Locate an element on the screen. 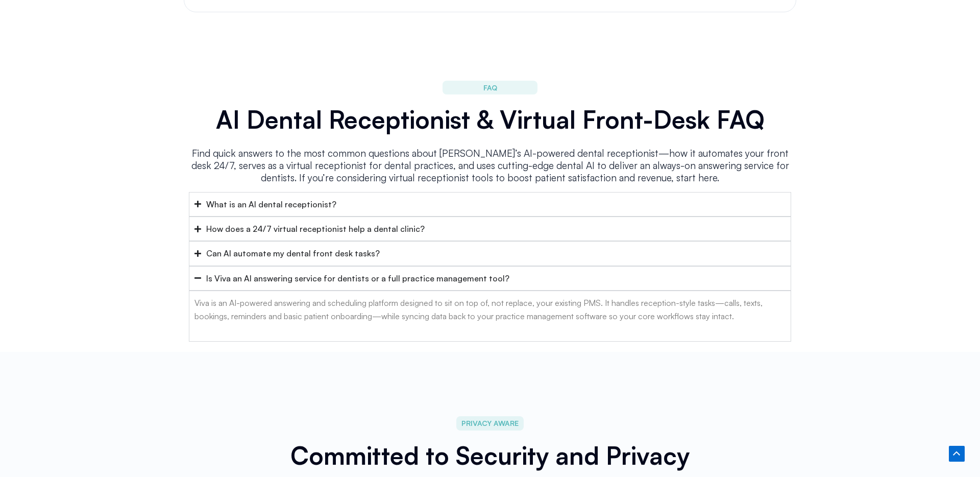 The image size is (980, 477). summary: Can AI automate my dental front desk tasks? is located at coordinates (490, 253).